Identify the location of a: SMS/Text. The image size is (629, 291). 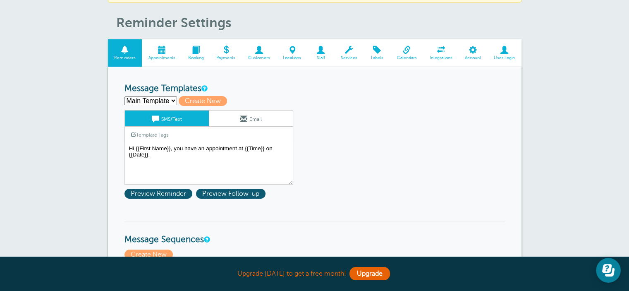
(167, 118).